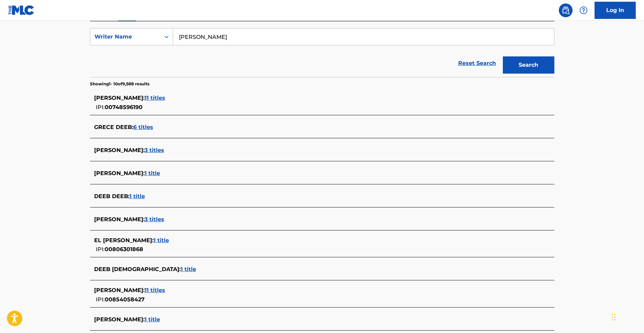 This screenshot has height=333, width=644. I want to click on span: 00806301868, so click(124, 249).